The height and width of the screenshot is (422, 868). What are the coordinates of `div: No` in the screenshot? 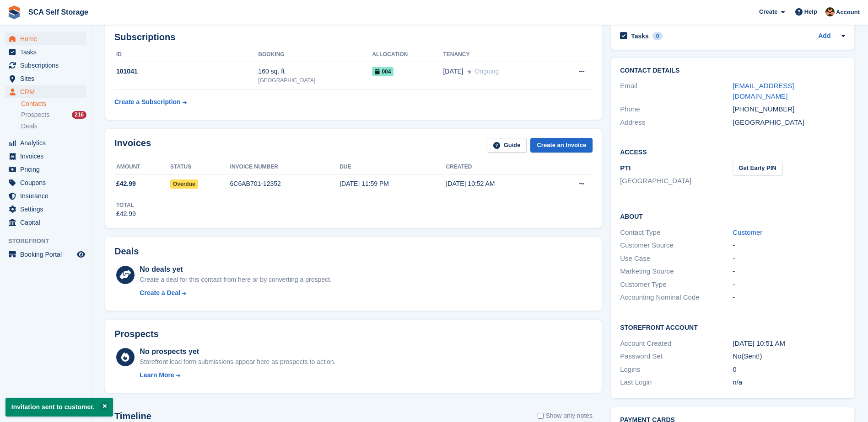 It's located at (788, 357).